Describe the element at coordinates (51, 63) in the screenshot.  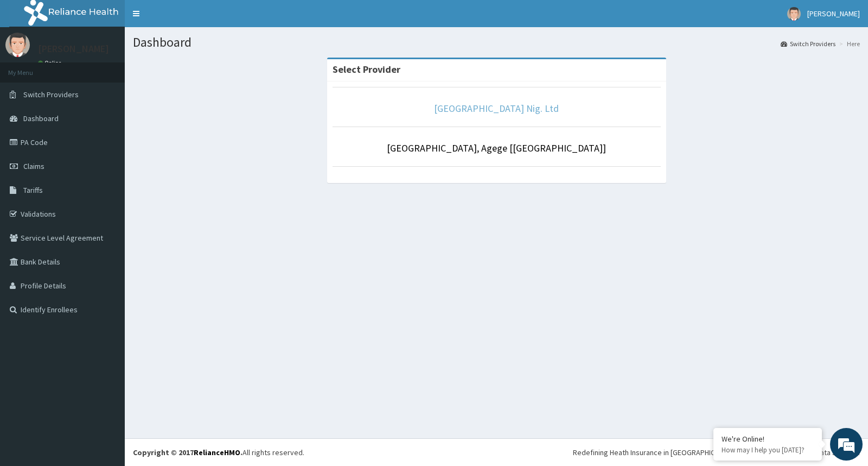
I see `a: Online` at that location.